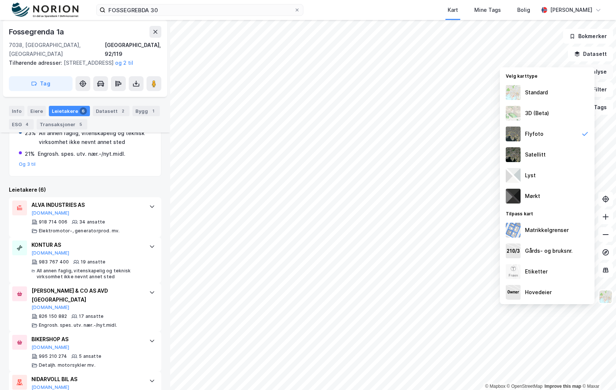  What do you see at coordinates (53, 316) in the screenshot?
I see `div: 826 150 882` at bounding box center [53, 316].